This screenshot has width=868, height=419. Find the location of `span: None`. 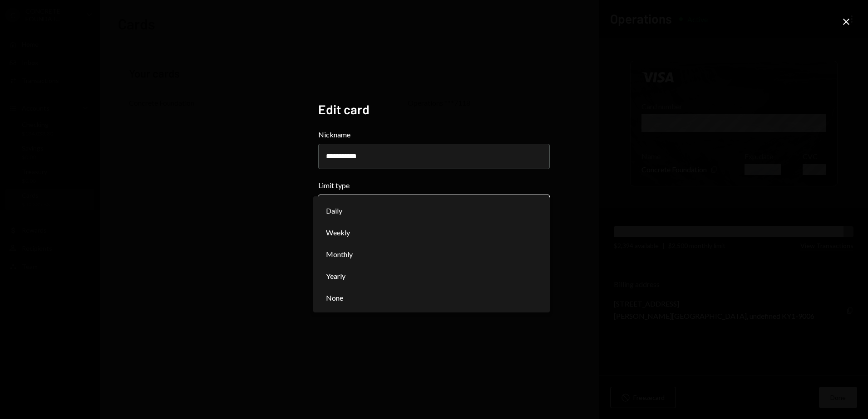

span: None is located at coordinates (335, 298).